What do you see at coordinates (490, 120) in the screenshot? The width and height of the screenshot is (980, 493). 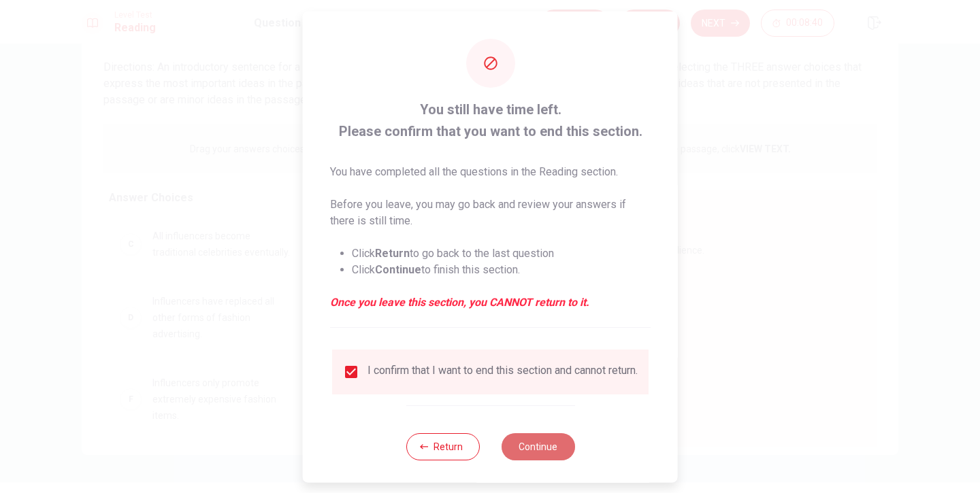 I see `span: You still have time left. Please confirm that you want to end this section.` at bounding box center [490, 120].